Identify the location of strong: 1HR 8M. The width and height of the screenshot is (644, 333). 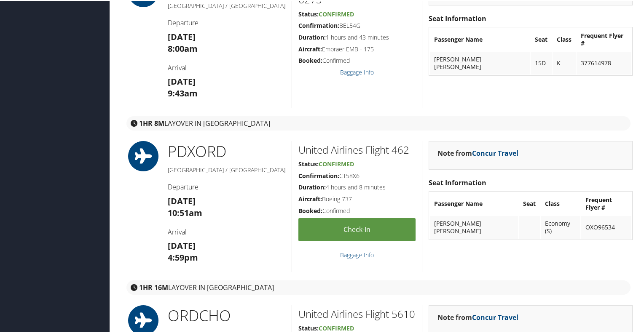
(151, 123).